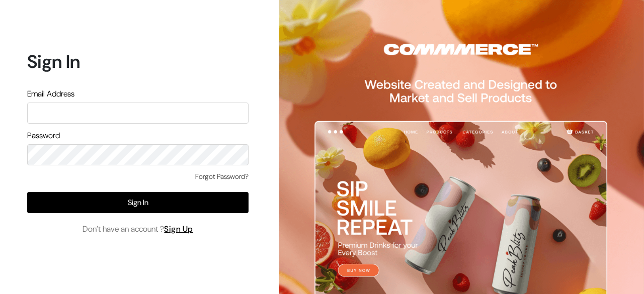 This screenshot has height=294, width=644. I want to click on label: Password, so click(43, 136).